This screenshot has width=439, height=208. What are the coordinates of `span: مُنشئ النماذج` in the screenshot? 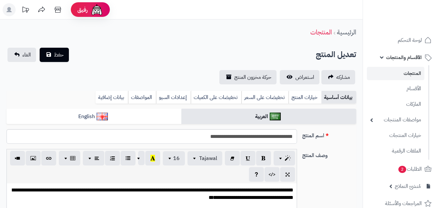 It's located at (408, 186).